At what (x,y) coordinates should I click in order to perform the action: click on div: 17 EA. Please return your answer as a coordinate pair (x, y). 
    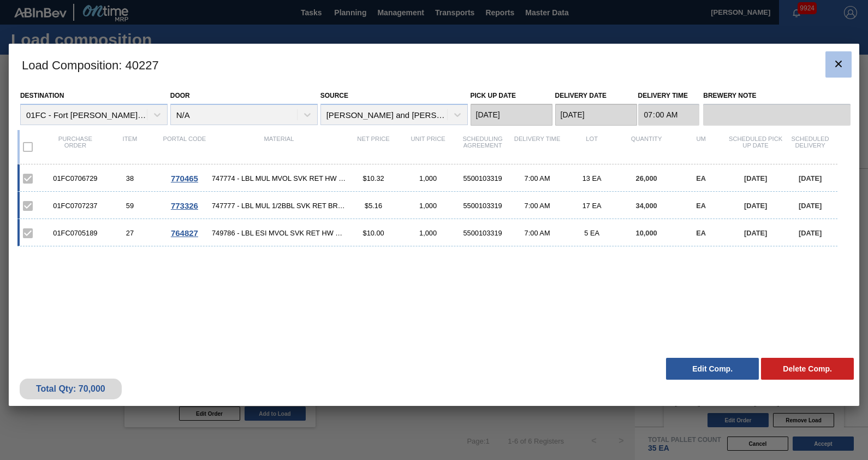
    Looking at the image, I should click on (591, 205).